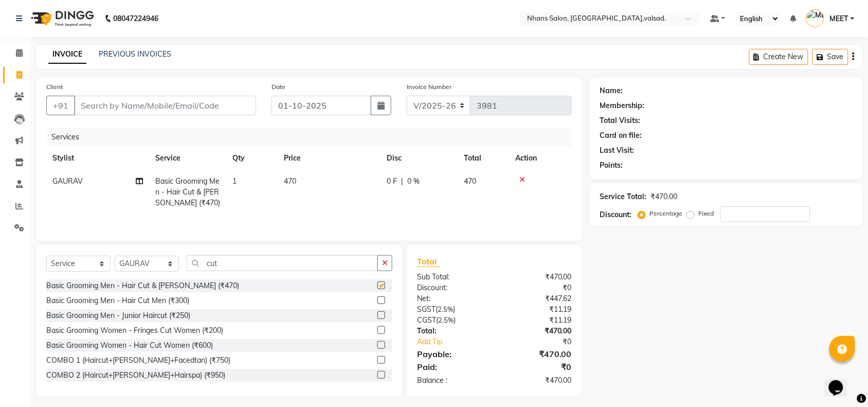 The image size is (868, 407). What do you see at coordinates (252, 158) in the screenshot?
I see `th: Qty` at bounding box center [252, 158].